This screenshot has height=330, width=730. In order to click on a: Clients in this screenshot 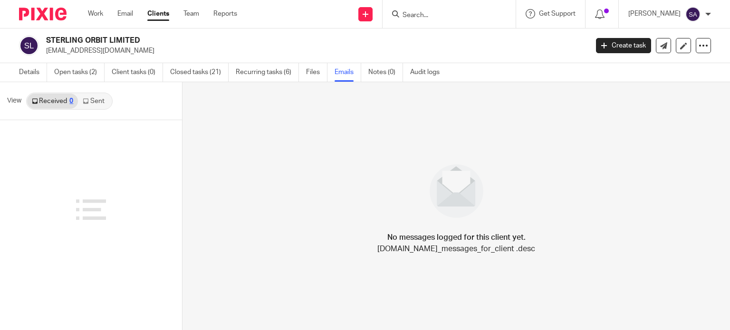, I will do `click(158, 14)`.